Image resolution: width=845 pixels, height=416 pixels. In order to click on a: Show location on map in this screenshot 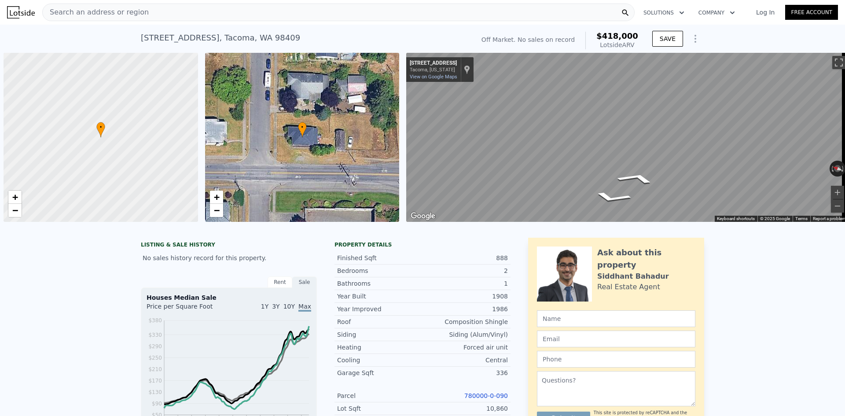, I will do `click(467, 70)`.